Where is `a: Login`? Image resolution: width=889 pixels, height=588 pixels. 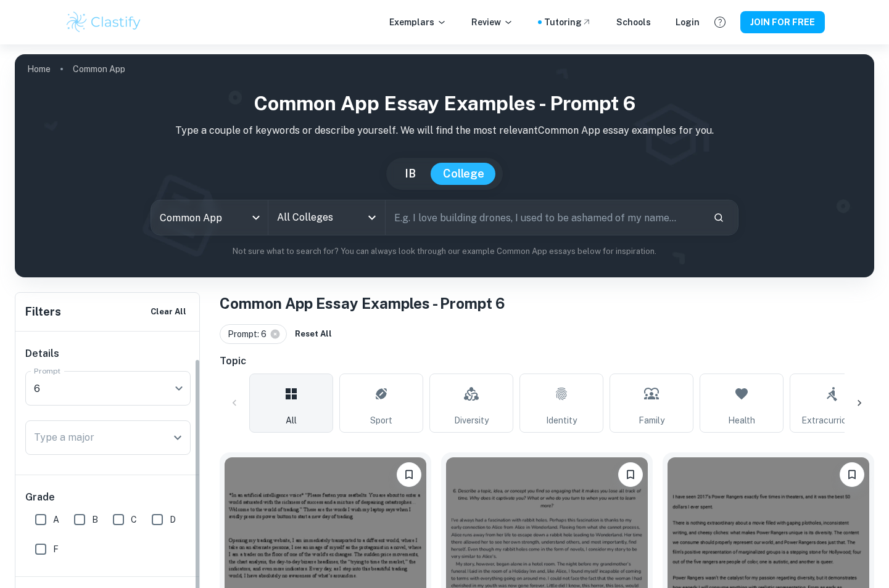 a: Login is located at coordinates (687, 22).